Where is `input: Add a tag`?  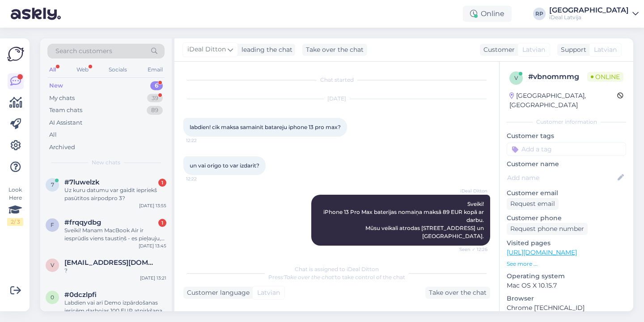 input: Add a tag is located at coordinates (566, 150).